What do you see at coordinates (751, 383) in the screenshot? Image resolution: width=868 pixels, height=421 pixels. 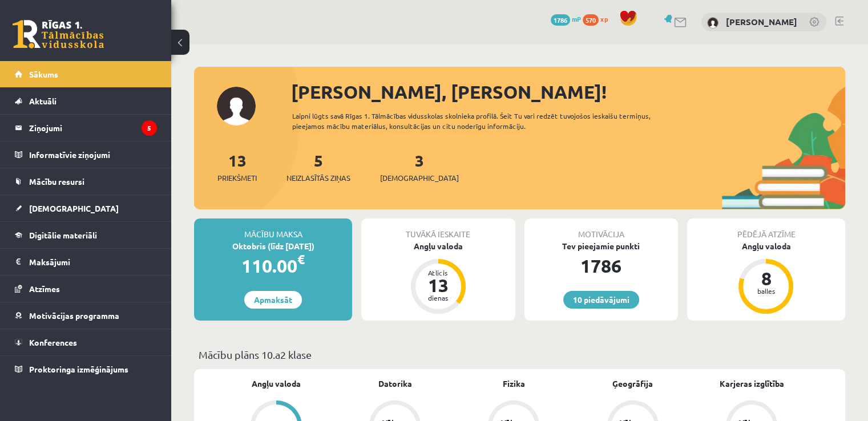 I see `a: Karjeras izglītība` at bounding box center [751, 383].